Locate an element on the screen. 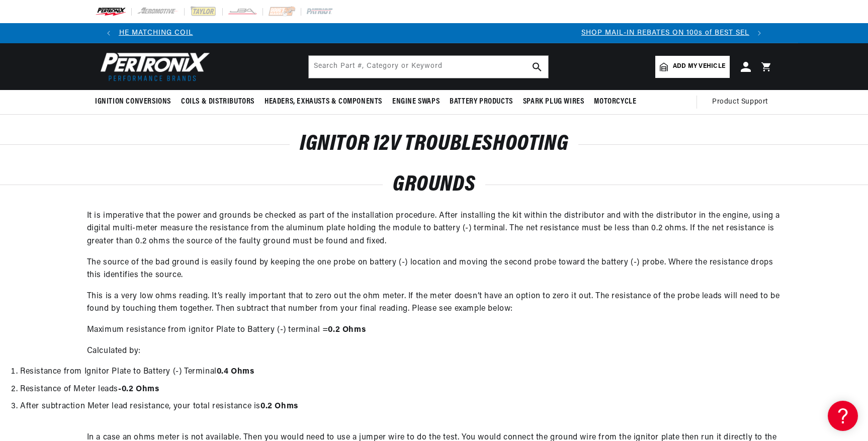  span: Engine Swaps is located at coordinates (416, 102).